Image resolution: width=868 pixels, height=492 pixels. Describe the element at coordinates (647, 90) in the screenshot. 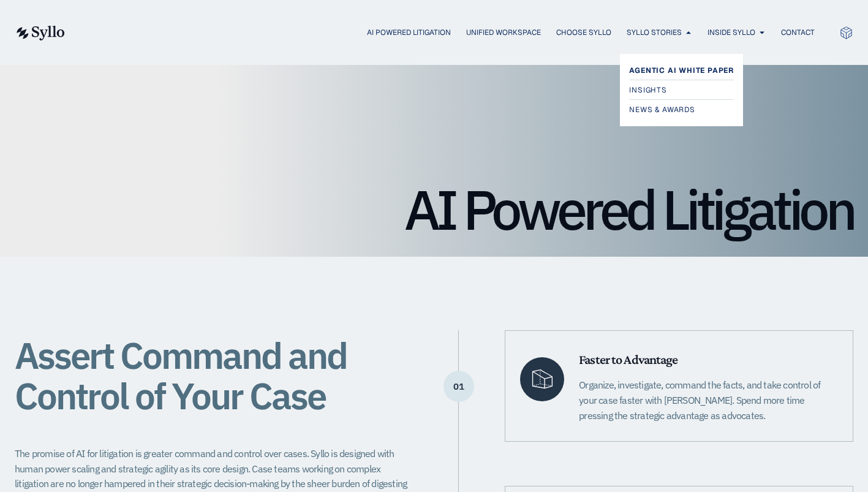

I see `span: Insights` at that location.